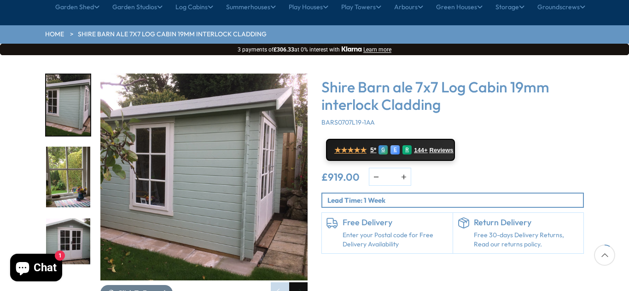 The width and height of the screenshot is (629, 291). I want to click on div: R, so click(407, 150).